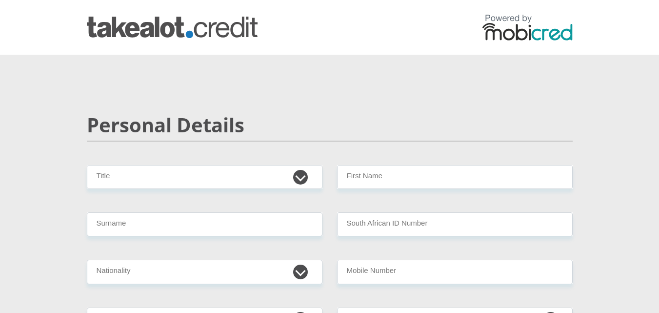 The width and height of the screenshot is (659, 313). What do you see at coordinates (527, 27) in the screenshot?
I see `img: powered by mobicred logo` at bounding box center [527, 27].